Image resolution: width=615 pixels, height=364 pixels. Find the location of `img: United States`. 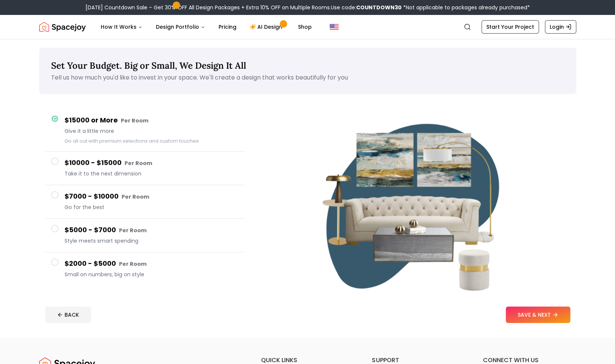

img: United States is located at coordinates (334, 27).